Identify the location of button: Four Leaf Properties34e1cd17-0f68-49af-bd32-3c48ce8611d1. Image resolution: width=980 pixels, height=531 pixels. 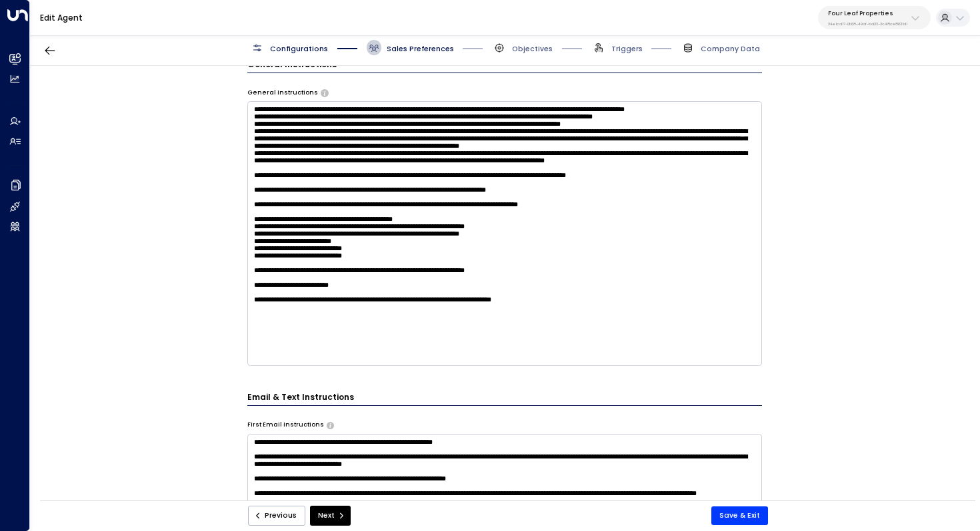
(874, 18).